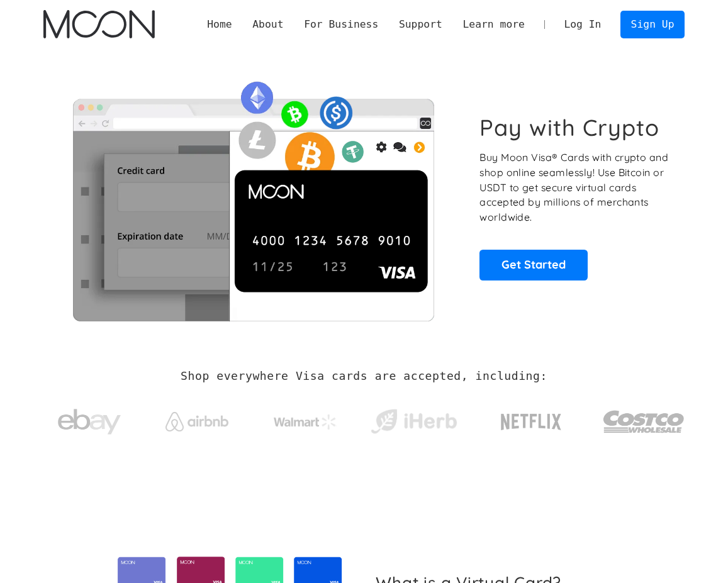 The width and height of the screenshot is (728, 583). I want to click on p: Buy Moon Visa® Cards with crypto and shop online seamlessly! Use Bitcoin or USDT to get secure vi..., so click(575, 187).